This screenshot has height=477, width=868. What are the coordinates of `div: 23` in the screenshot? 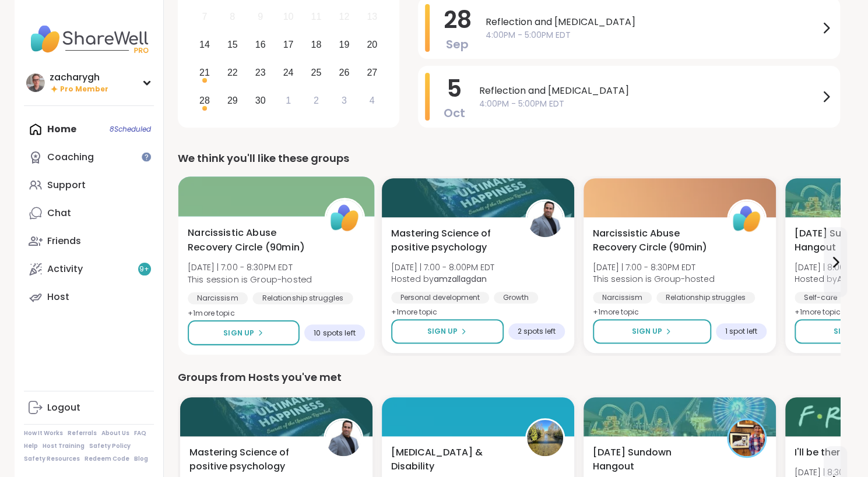 It's located at (260, 73).